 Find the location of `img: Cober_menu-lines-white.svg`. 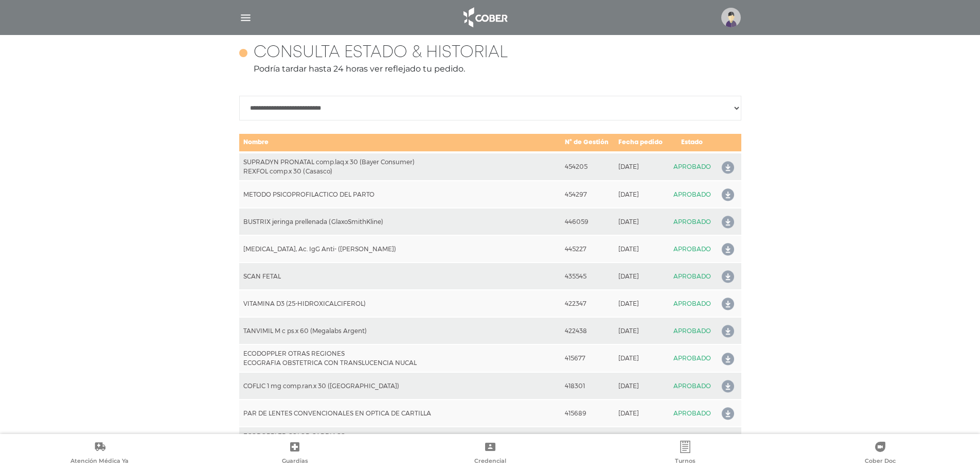

img: Cober_menu-lines-white.svg is located at coordinates (245, 17).